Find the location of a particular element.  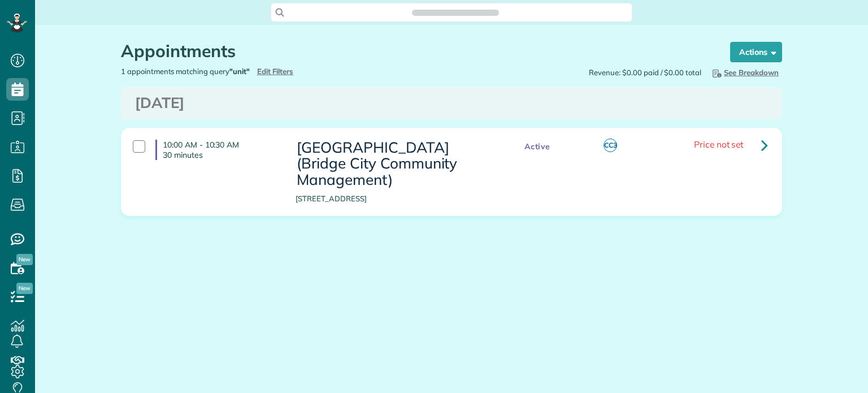

span: Revenue: $0.00 paid / $0.00 total is located at coordinates (645, 72).